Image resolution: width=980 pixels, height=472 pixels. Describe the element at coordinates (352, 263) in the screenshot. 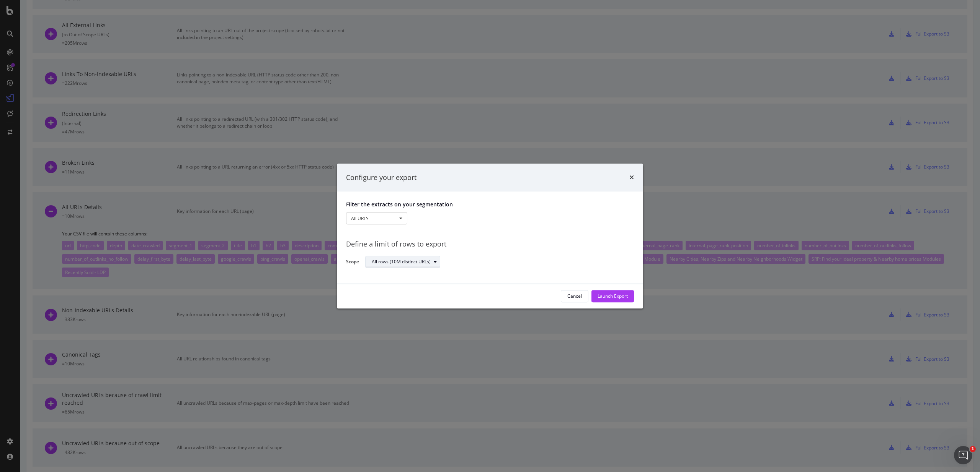

I see `label: Scope` at that location.